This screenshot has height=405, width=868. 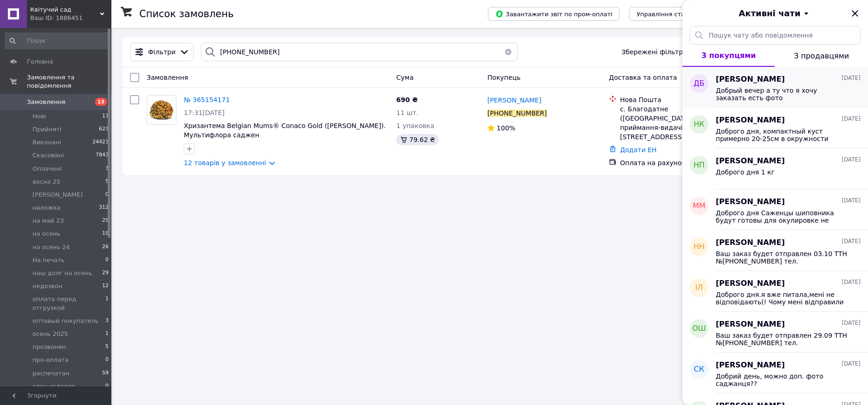 What do you see at coordinates (671, 14) in the screenshot?
I see `span: Управління статусами` at bounding box center [671, 14].